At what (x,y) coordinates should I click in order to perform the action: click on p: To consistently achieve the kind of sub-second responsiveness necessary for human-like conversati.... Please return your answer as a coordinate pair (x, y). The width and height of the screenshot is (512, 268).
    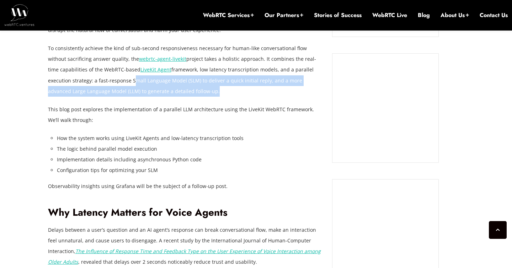
    Looking at the image, I should click on (185, 70).